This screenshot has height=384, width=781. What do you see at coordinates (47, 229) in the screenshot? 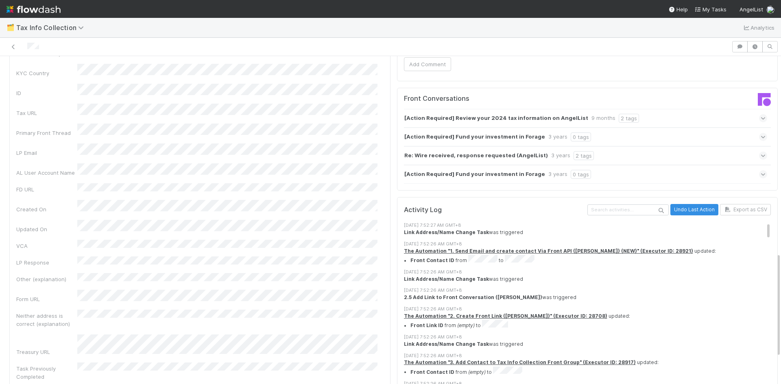
I see `div: Updated On` at bounding box center [47, 229].